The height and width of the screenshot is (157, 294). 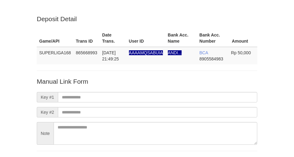 What do you see at coordinates (243, 38) in the screenshot?
I see `th: Amount` at bounding box center [243, 38].